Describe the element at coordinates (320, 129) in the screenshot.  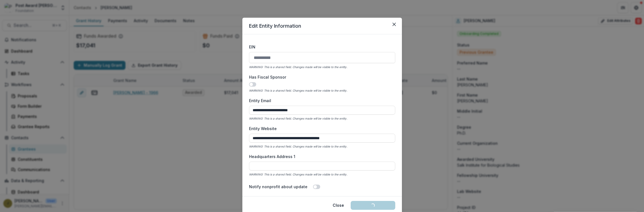
I see `label: Entity Website` at that location.